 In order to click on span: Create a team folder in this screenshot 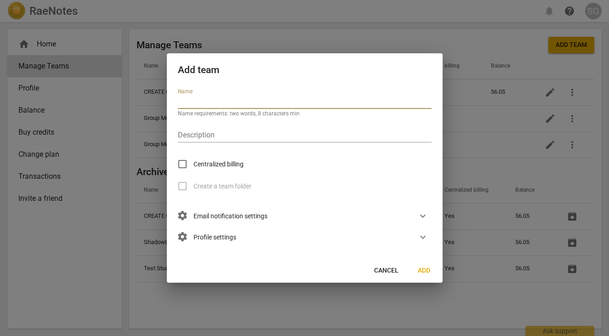, I will do `click(222, 186)`.